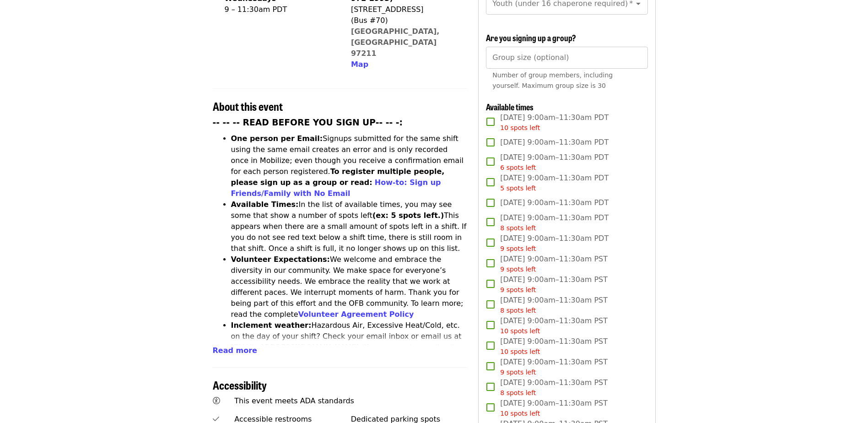 The height and width of the screenshot is (423, 868). I want to click on button: Read more, so click(235, 351).